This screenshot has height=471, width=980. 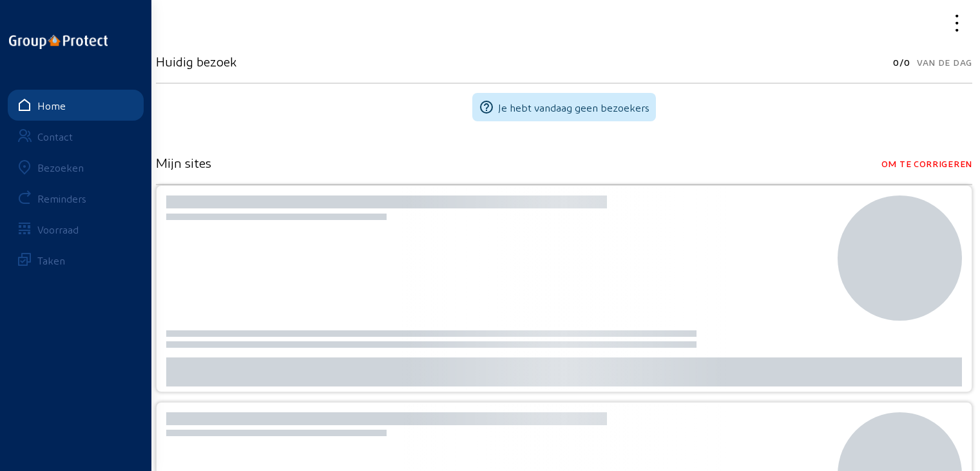 What do you see at coordinates (927, 164) in the screenshot?
I see `span: Om te corrigeren` at bounding box center [927, 164].